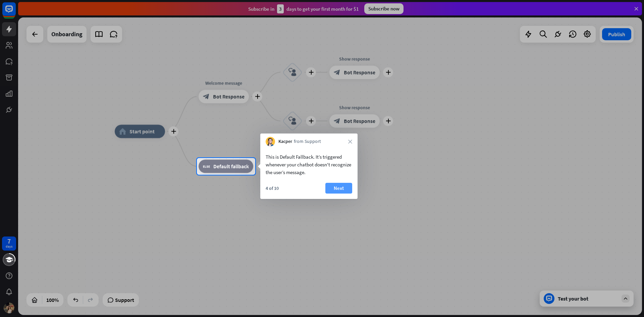  Describe the element at coordinates (231, 166) in the screenshot. I see `span: Default fallback` at that location.